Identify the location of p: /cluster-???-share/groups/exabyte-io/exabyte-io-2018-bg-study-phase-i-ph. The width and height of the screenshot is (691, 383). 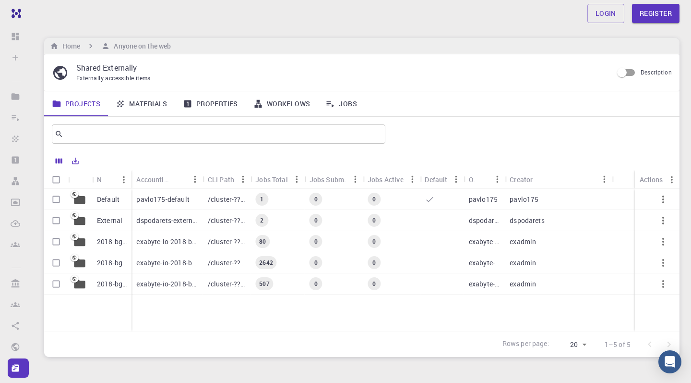
(227, 241).